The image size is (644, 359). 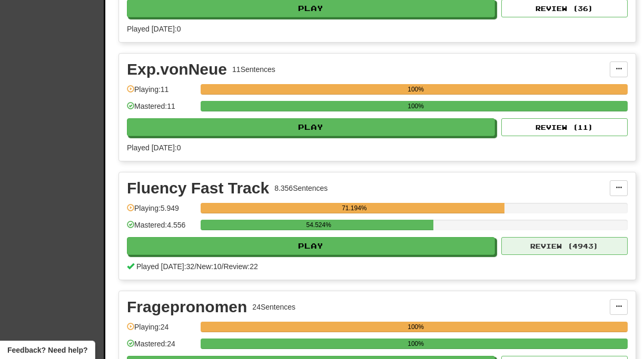 What do you see at coordinates (161, 212) in the screenshot?
I see `div: Playing: 5.949` at bounding box center [161, 212].